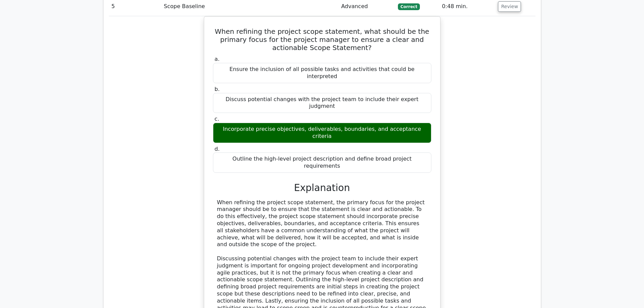 This screenshot has height=308, width=644. Describe the element at coordinates (217, 119) in the screenshot. I see `span: c.` at that location.